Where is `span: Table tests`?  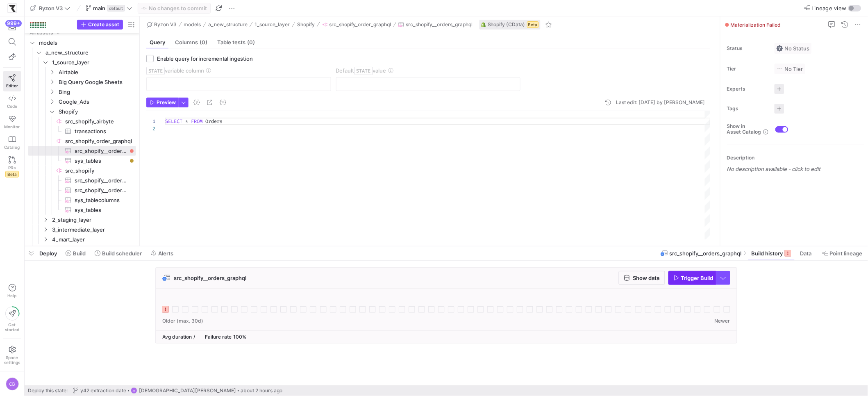 span: Table tests is located at coordinates (236, 42).